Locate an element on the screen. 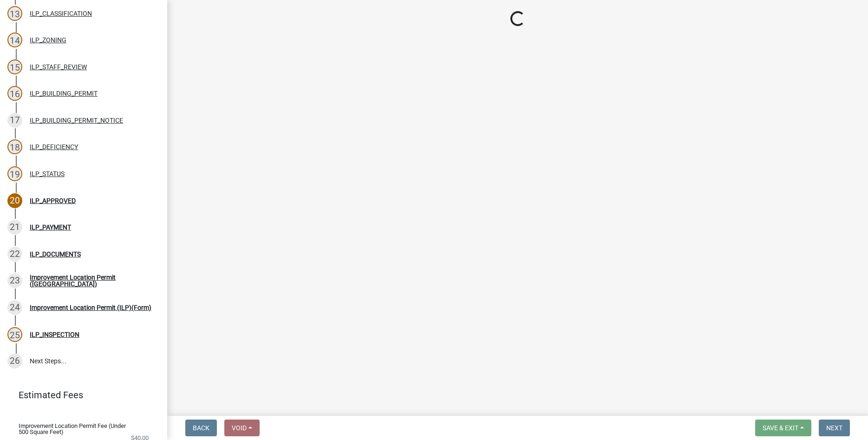  div: ILP_BUILDING_PERMIT_NOTICE is located at coordinates (76, 120).